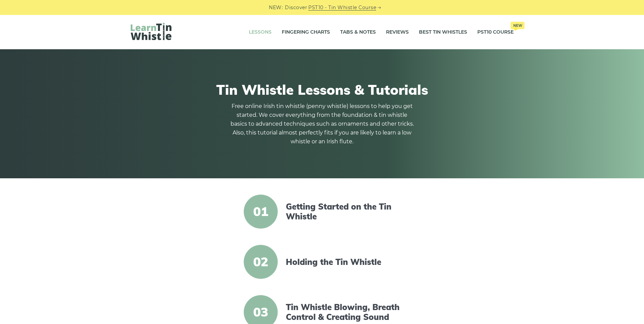  Describe the element at coordinates (495, 32) in the screenshot. I see `a: PST10 CourseNew` at that location.